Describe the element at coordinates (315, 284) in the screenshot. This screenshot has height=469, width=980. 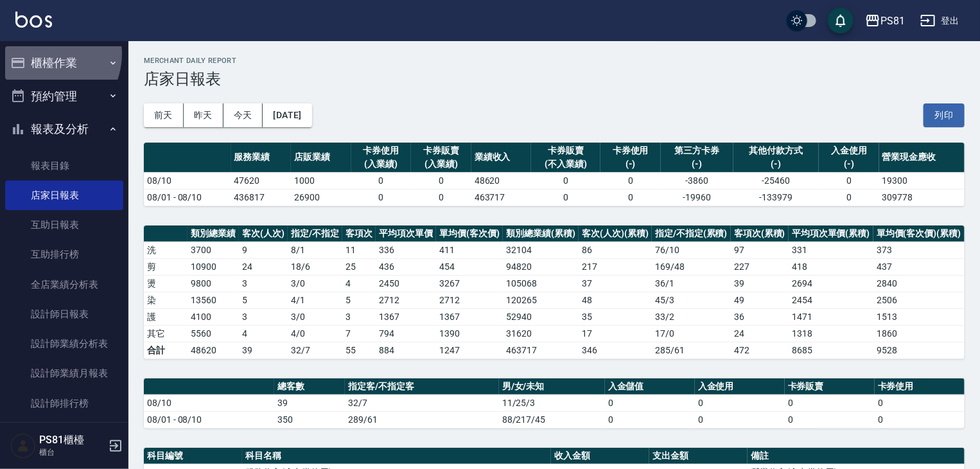
I see `td: 3 / 0` at that location.